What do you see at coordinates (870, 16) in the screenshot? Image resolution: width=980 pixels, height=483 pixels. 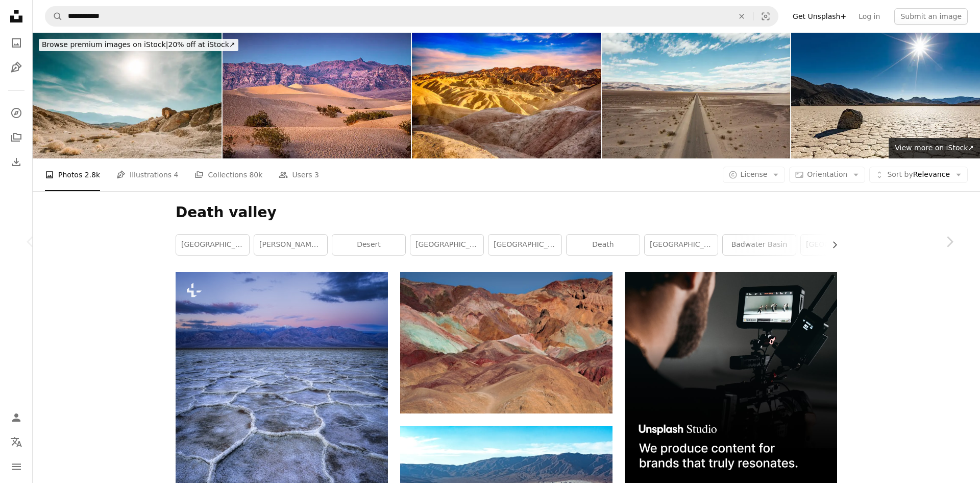 I see `a: Log in` at bounding box center [870, 16].